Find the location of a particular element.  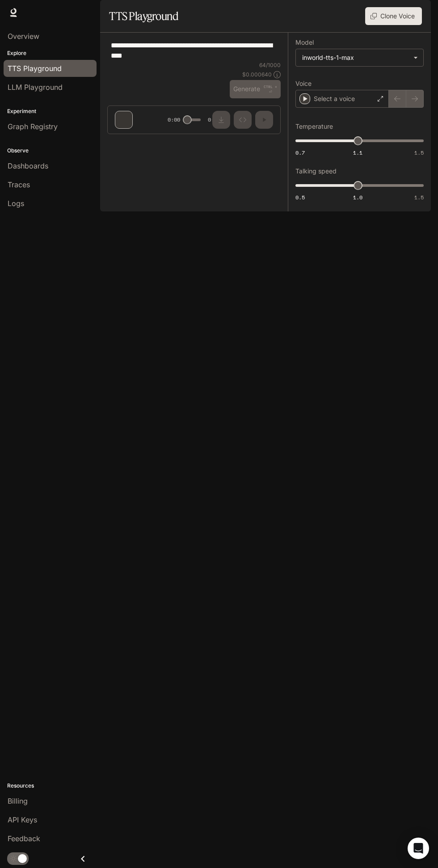

p: Temperature is located at coordinates (314, 127).